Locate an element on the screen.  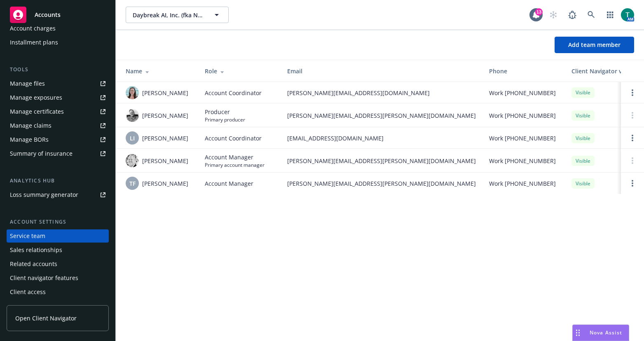
a: Manage BORs is located at coordinates (58, 140).